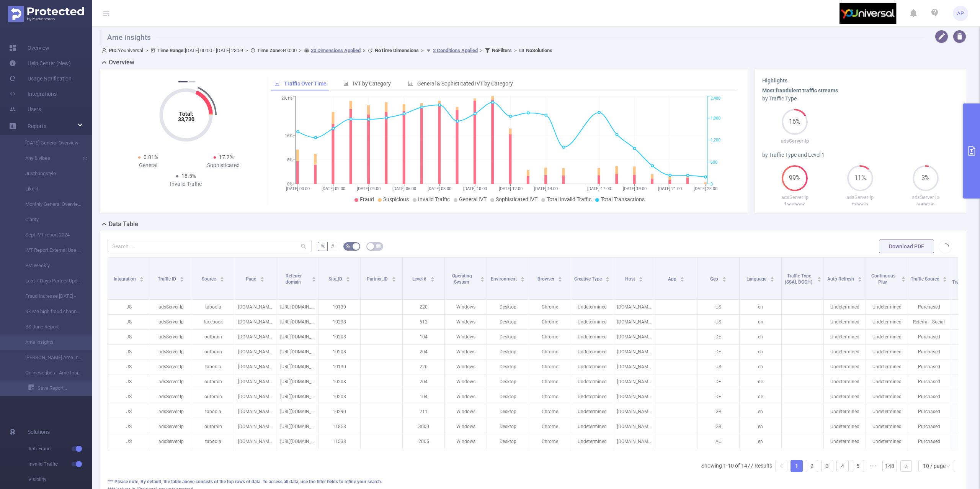  What do you see at coordinates (546, 279) in the screenshot?
I see `span: Browser` at bounding box center [546, 279].